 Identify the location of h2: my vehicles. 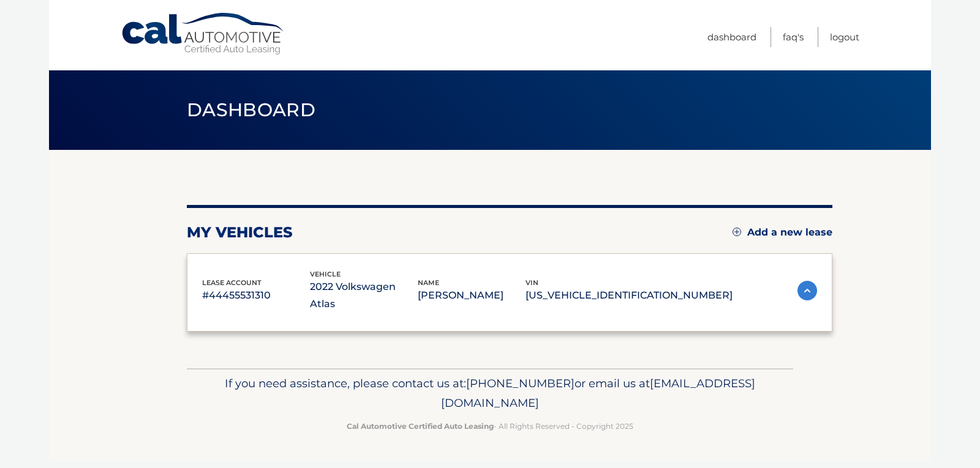
(240, 232).